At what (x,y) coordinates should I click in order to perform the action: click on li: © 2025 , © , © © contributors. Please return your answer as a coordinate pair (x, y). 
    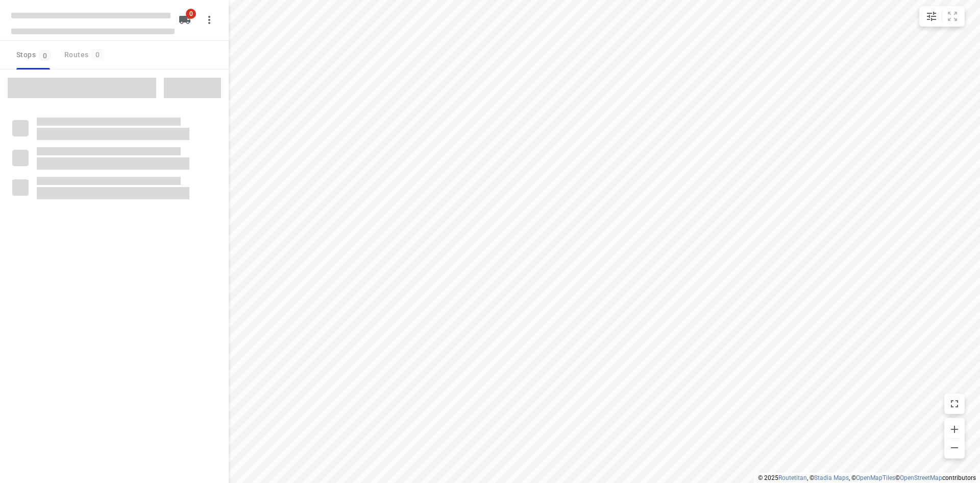
    Looking at the image, I should click on (867, 478).